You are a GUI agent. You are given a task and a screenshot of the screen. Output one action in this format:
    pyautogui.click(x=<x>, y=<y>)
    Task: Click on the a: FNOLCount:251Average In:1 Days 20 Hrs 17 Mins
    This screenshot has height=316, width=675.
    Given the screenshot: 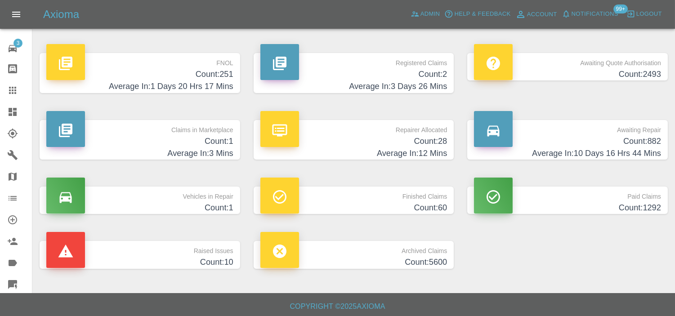 What is the action you would take?
    pyautogui.click(x=140, y=73)
    